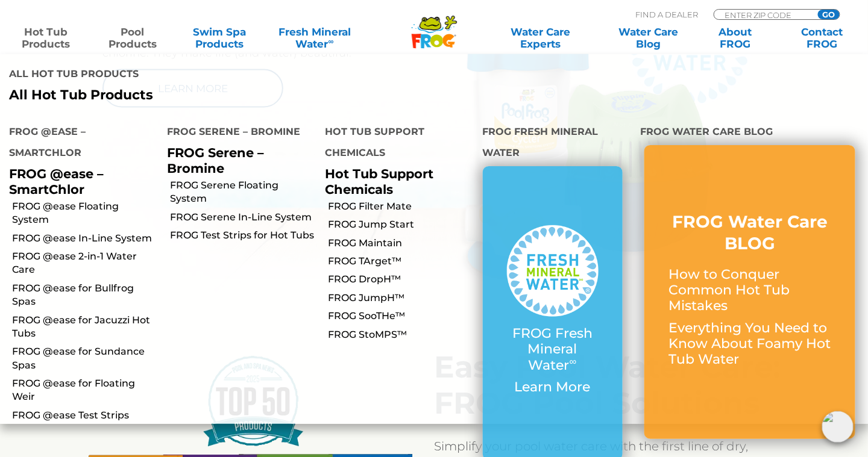  What do you see at coordinates (217, 95) in the screenshot?
I see `a: All Hot Tub Products` at bounding box center [217, 95].